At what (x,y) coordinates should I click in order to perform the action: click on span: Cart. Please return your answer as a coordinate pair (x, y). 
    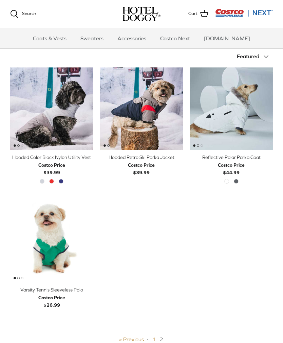
    Looking at the image, I should click on (193, 14).